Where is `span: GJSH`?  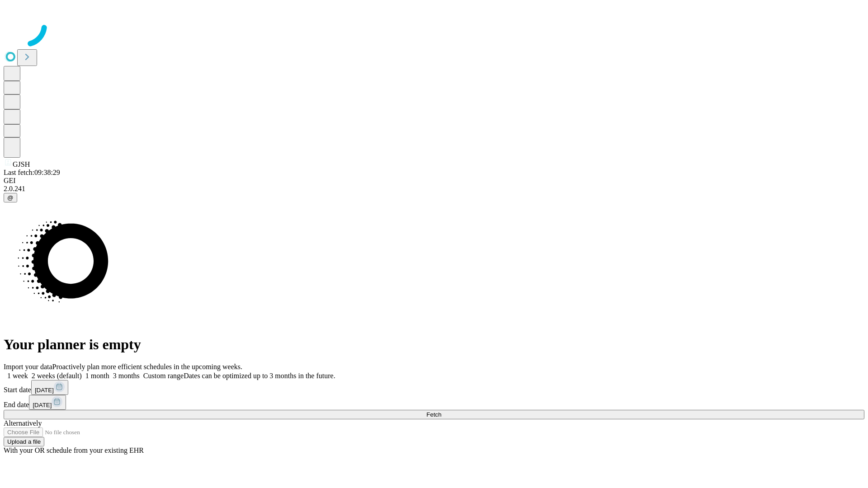
span: GJSH is located at coordinates (21, 164).